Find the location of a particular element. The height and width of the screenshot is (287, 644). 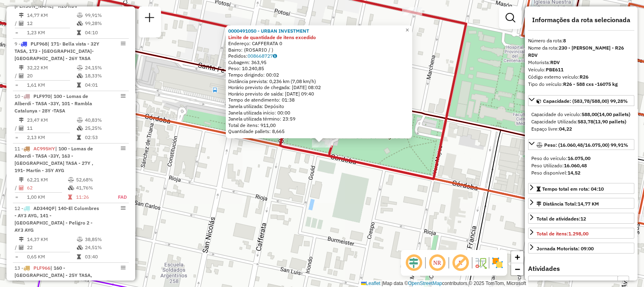

strong: 12 is located at coordinates (583, 219).